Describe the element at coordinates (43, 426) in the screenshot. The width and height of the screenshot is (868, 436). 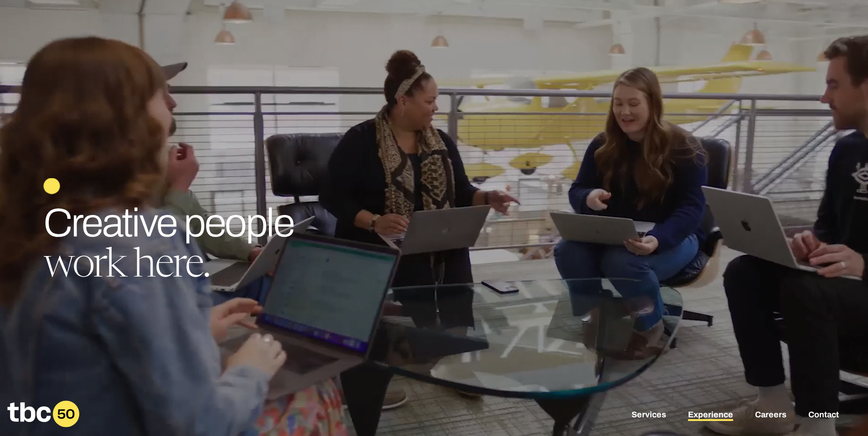
I see `a: Home` at that location.